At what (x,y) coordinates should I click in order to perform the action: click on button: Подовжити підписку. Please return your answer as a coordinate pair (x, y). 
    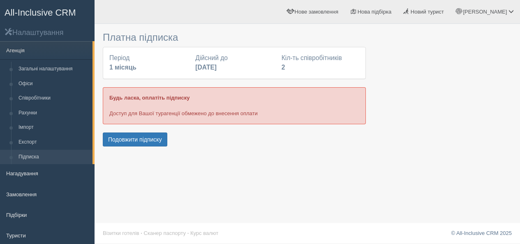
    Looking at the image, I should click on (135, 139).